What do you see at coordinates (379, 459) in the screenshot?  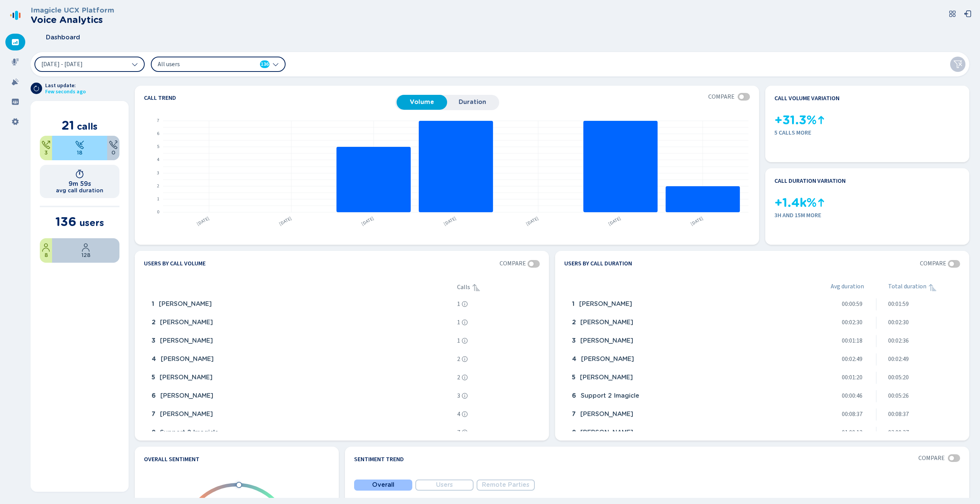 I see `h4: Sentiment Trend` at bounding box center [379, 459].